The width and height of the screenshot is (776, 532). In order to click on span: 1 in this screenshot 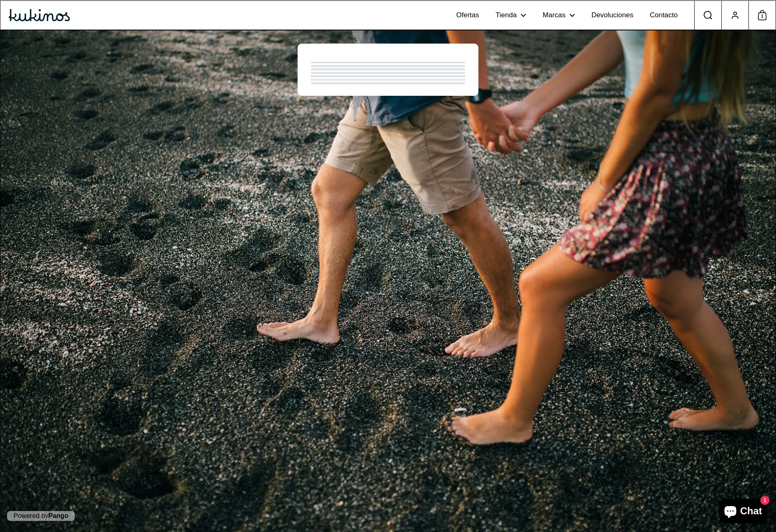, I will do `click(762, 17)`.